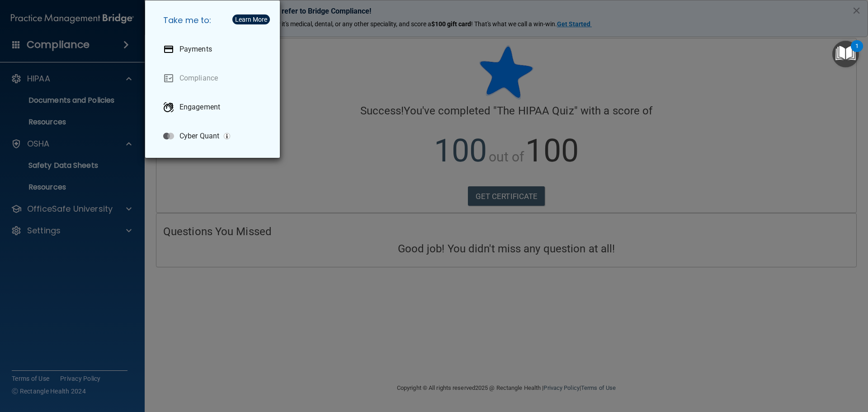 The height and width of the screenshot is (412, 868). What do you see at coordinates (214, 49) in the screenshot?
I see `a: Payments` at bounding box center [214, 49].